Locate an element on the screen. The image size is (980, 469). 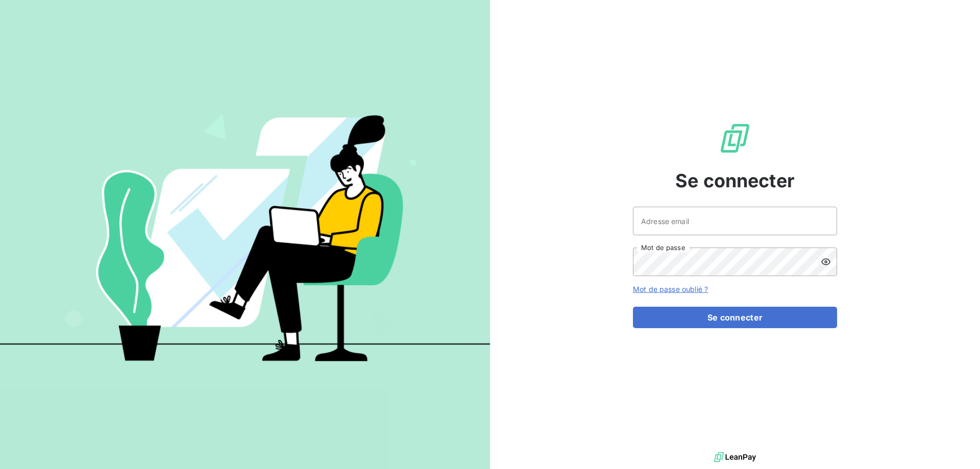
img: Logo LeanPay is located at coordinates (735, 138).